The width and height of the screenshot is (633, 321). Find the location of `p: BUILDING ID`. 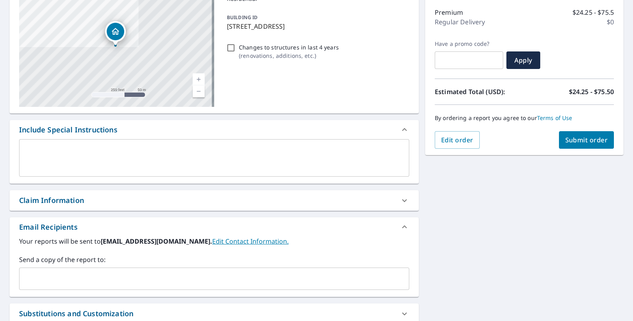

p: BUILDING ID is located at coordinates (242, 17).